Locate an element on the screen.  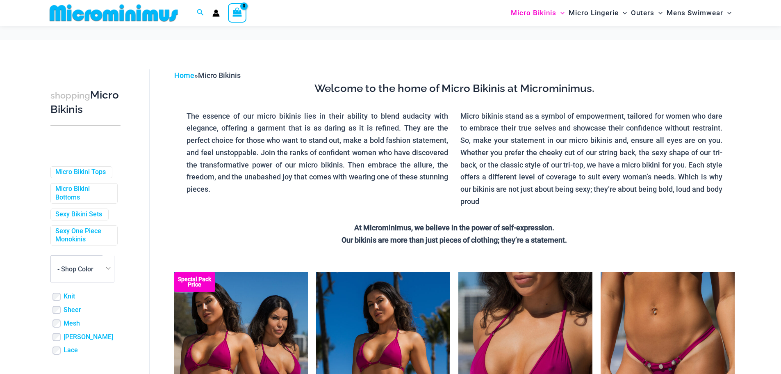
a: Mens SwimwearMenu ToggleMenu Toggle is located at coordinates (699, 13).